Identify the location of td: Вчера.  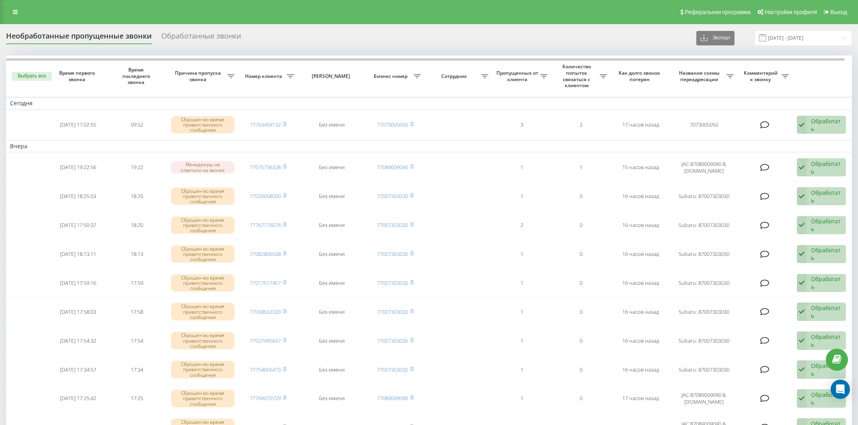
(429, 146).